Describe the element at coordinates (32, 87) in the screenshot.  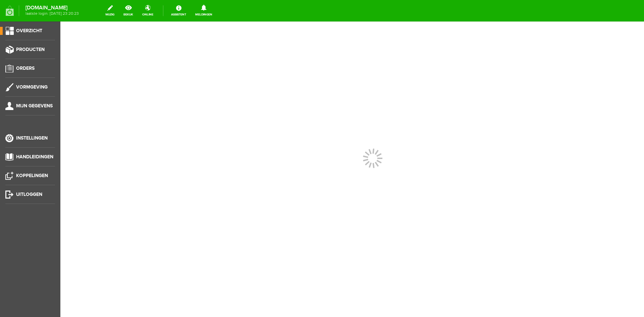
I see `span: Vormgeving` at that location.